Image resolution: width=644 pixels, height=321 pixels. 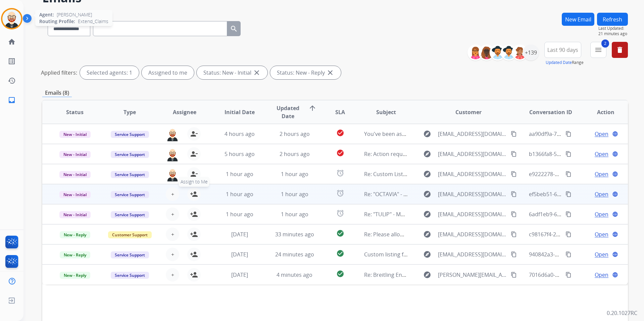 I want to click on button: Last 90 days, so click(x=562, y=50).